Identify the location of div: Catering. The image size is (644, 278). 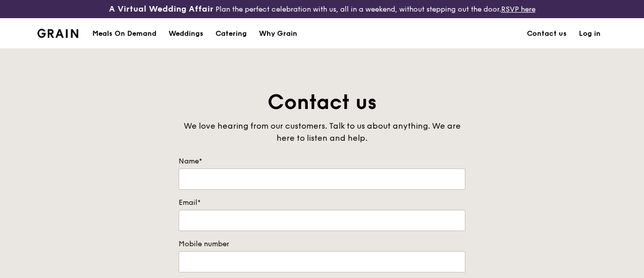
(231, 34).